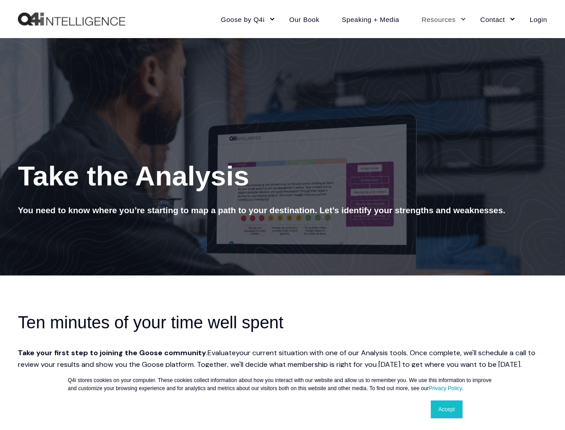  Describe the element at coordinates (133, 175) in the screenshot. I see `span: Take the Analysis` at that location.